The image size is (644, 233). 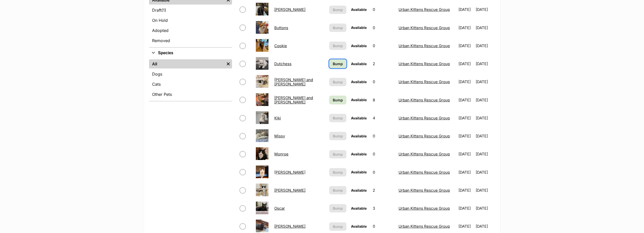 What do you see at coordinates (283, 64) in the screenshot?
I see `a: Dutchess` at bounding box center [283, 64].